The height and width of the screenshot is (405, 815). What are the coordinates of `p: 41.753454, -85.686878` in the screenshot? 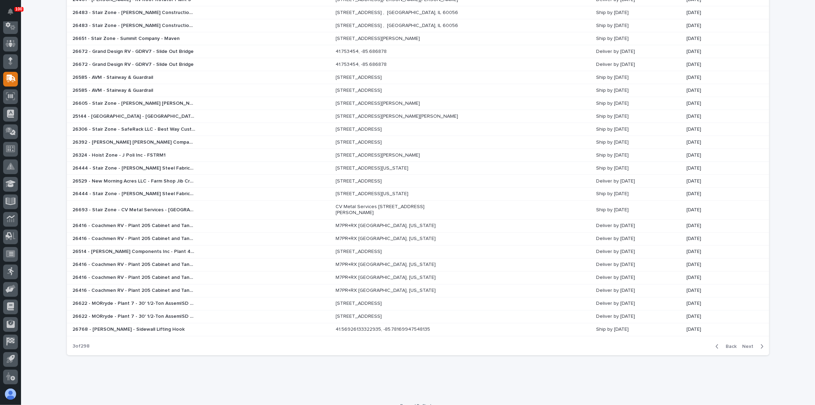 It's located at (397, 64).